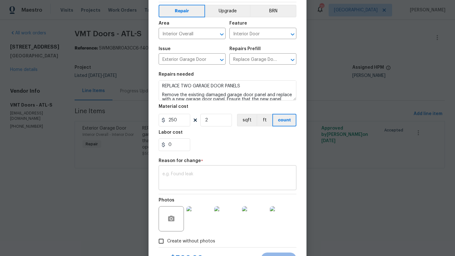 This screenshot has height=256, width=455. I want to click on h5: Photos, so click(166, 201).